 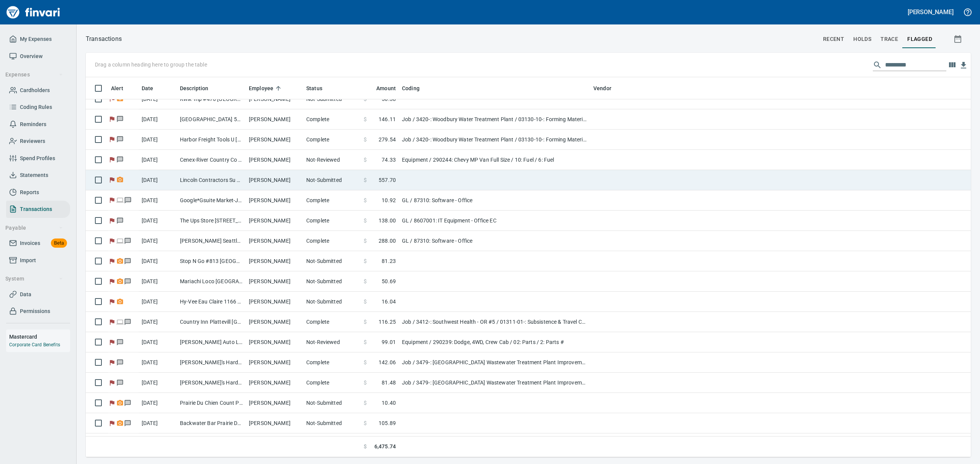 I want to click on span: 557.70, so click(x=387, y=180).